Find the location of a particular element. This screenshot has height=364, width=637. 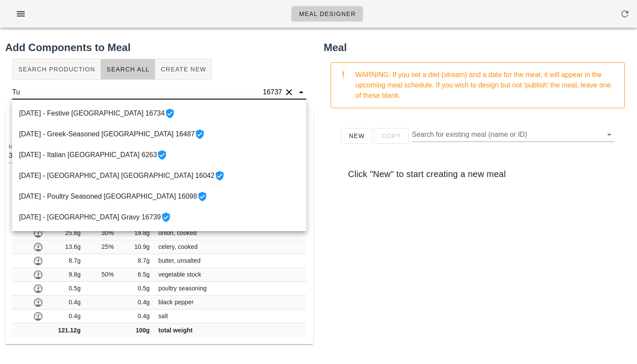

input: Search for a component is located at coordinates (136, 92).